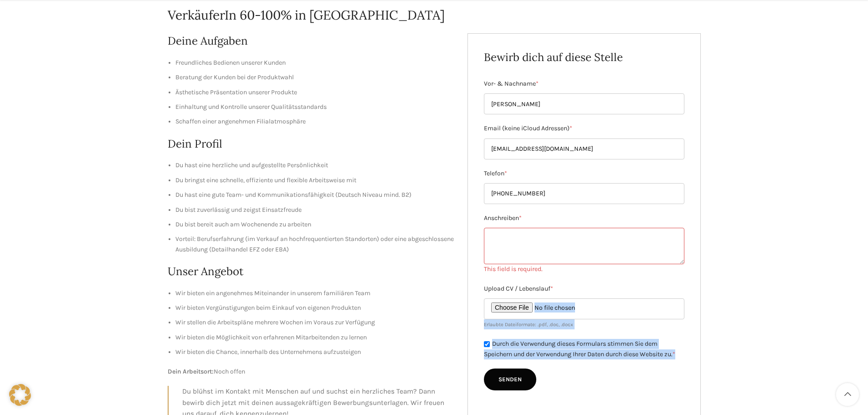 This screenshot has height=415, width=868. I want to click on li: Wir bieten Vergünstigungen beim Einkauf von eigenen Produkten, so click(315, 308).